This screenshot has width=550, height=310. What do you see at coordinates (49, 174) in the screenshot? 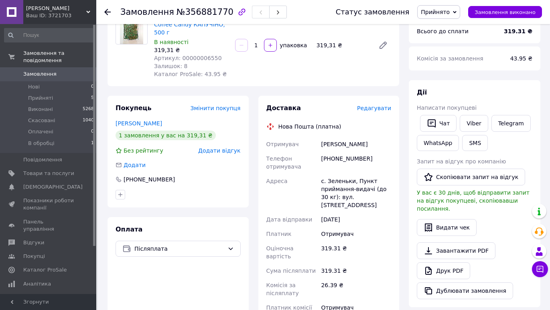
I see `span: Товари та послуги` at bounding box center [49, 174].